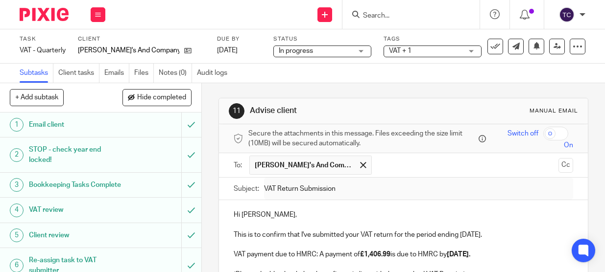 This screenshot has width=605, height=272. I want to click on img: svg%3E, so click(566, 15).